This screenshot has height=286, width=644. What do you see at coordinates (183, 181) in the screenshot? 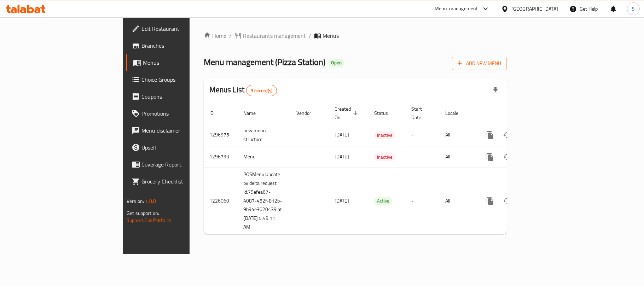
I see `span: Grocery Checklist` at bounding box center [183, 181].